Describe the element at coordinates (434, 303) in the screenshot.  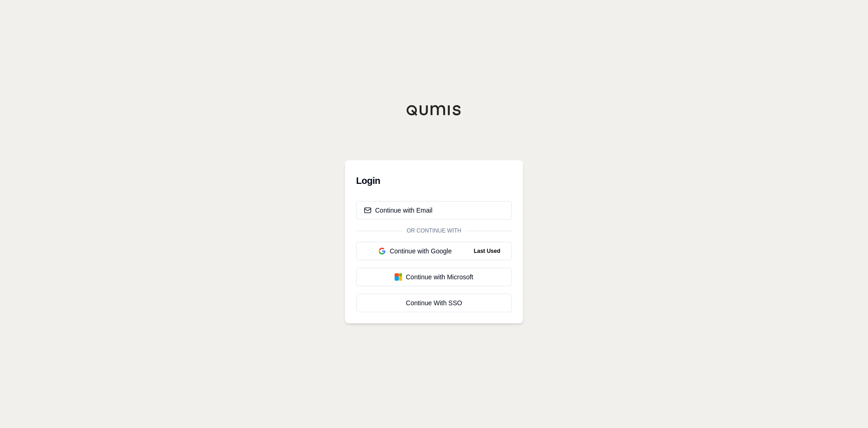
I see `div: Continue With SSO` at that location.